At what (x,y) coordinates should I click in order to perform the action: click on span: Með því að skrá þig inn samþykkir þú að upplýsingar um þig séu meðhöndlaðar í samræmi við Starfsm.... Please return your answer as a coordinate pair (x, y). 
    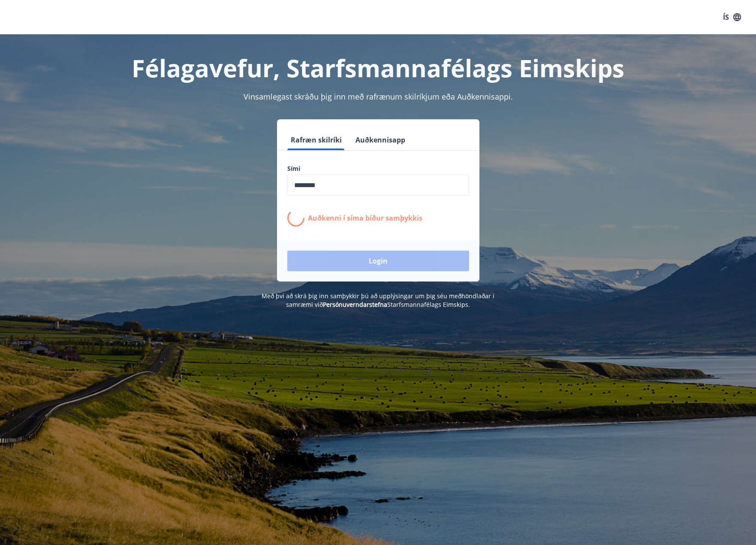
    Looking at the image, I should click on (378, 300).